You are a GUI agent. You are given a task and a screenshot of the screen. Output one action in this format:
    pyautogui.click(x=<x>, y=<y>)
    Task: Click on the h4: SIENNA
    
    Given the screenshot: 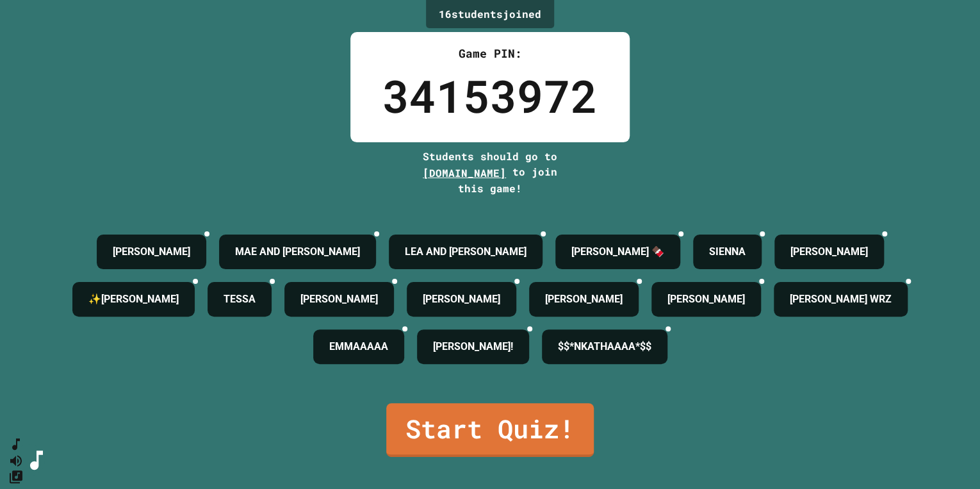 What is the action you would take?
    pyautogui.click(x=727, y=252)
    